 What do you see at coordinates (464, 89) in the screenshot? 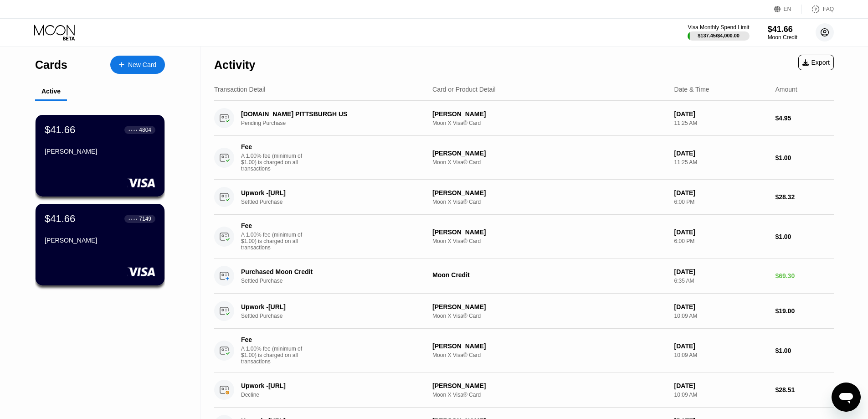
I see `div: Card or Product Detail` at bounding box center [464, 89].